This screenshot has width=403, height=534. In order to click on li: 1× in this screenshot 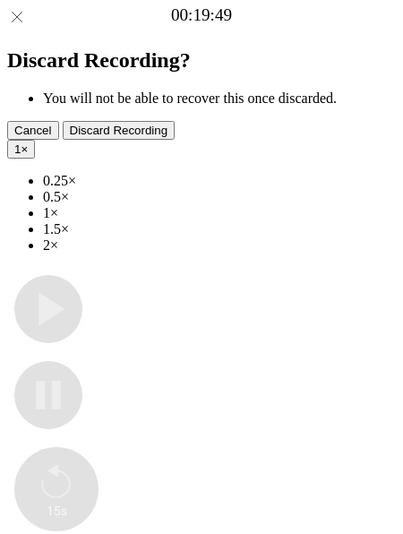, I will do `click(219, 213)`.